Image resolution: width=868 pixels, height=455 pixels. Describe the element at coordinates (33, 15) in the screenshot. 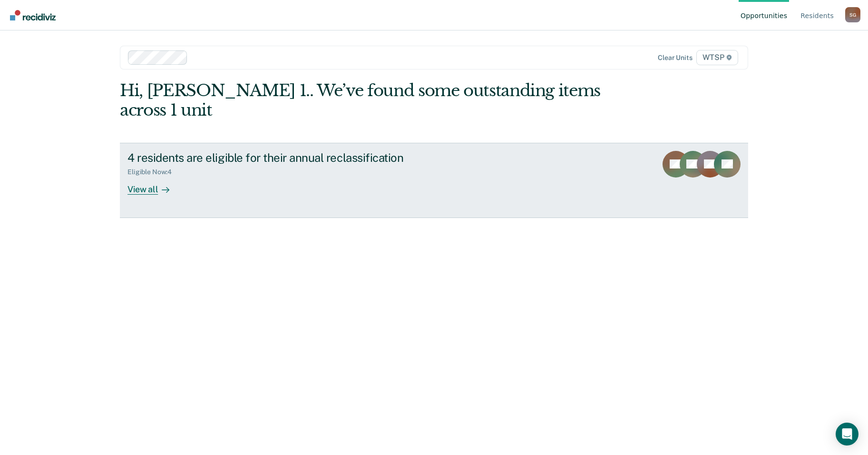

I see `img: Recidiviz` at that location.